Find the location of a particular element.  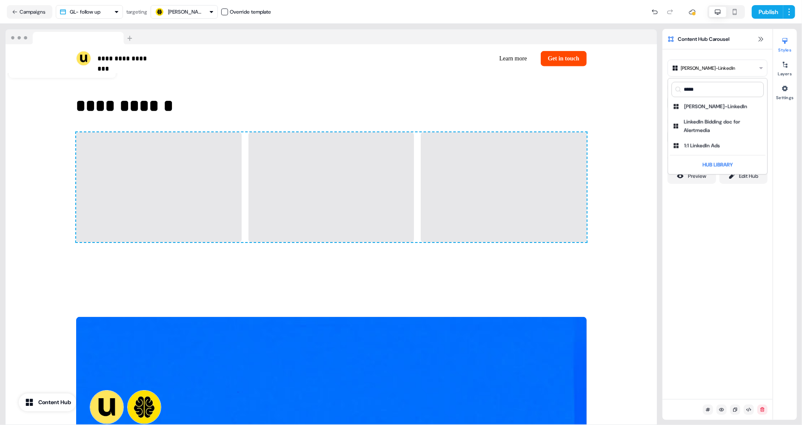

div: 1:1 LinkedIn Ads is located at coordinates (702, 146).